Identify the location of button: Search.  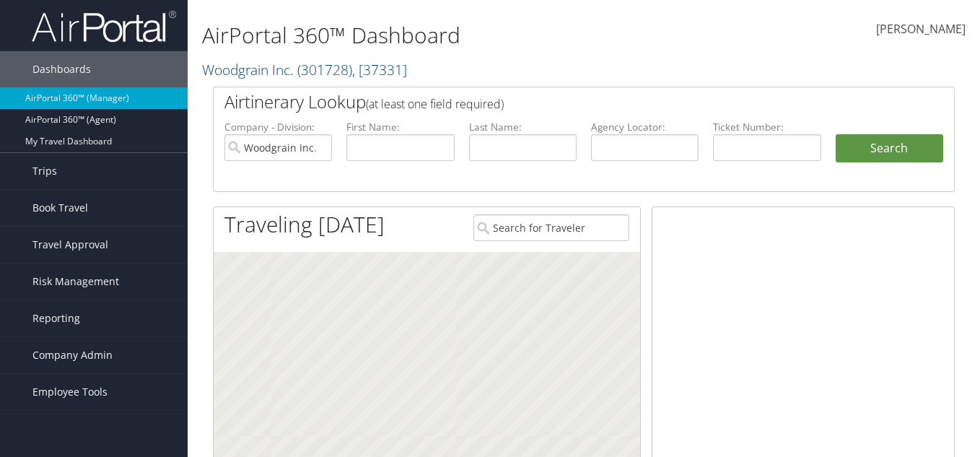
(889, 149).